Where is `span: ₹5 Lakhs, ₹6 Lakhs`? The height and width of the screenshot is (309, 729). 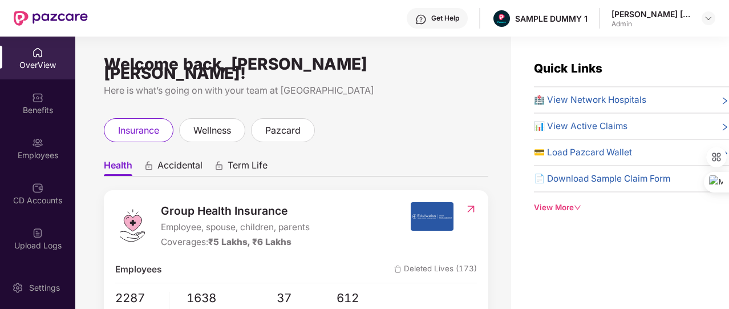
span: ₹5 Lakhs, ₹6 Lakhs is located at coordinates (250, 241).